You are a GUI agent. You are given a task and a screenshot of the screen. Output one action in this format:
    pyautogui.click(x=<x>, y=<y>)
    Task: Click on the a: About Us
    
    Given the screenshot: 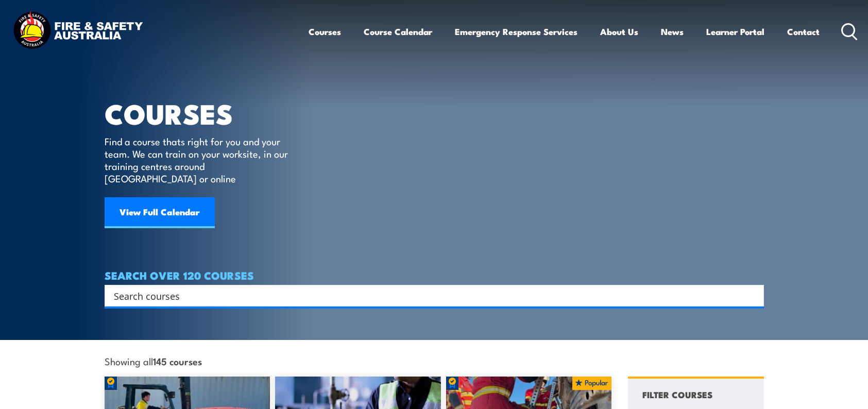 What is the action you would take?
    pyautogui.click(x=619, y=32)
    